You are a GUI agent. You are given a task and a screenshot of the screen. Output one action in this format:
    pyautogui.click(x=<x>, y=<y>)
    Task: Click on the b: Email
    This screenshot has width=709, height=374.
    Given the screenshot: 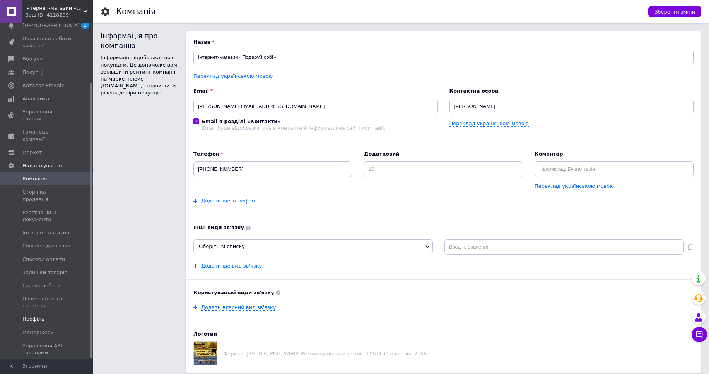 What is the action you would take?
    pyautogui.click(x=316, y=91)
    